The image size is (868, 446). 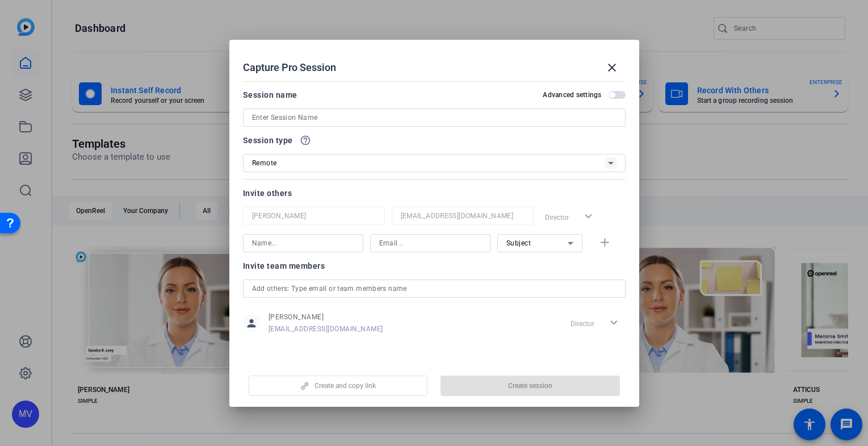 What do you see at coordinates (434, 266) in the screenshot?
I see `div: Invite team members` at bounding box center [434, 266].